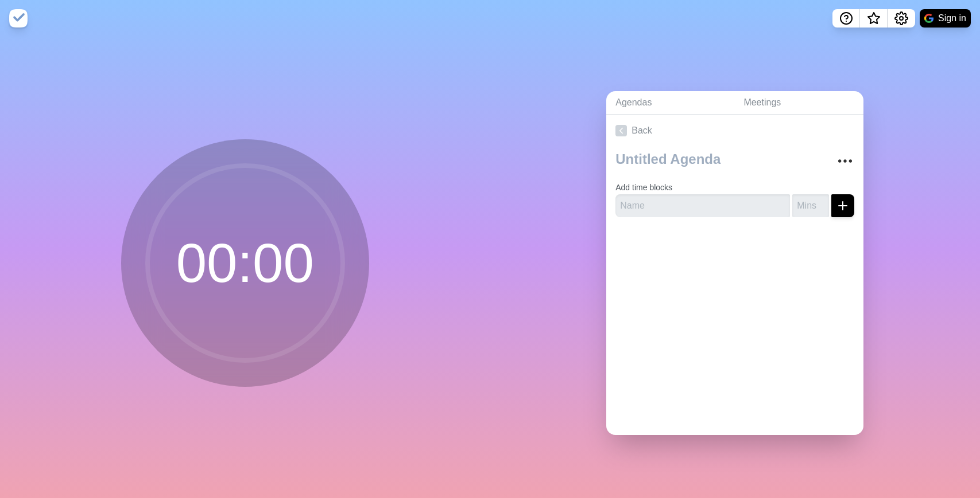 The image size is (980, 498). Describe the element at coordinates (735, 131) in the screenshot. I see `a: Back` at that location.